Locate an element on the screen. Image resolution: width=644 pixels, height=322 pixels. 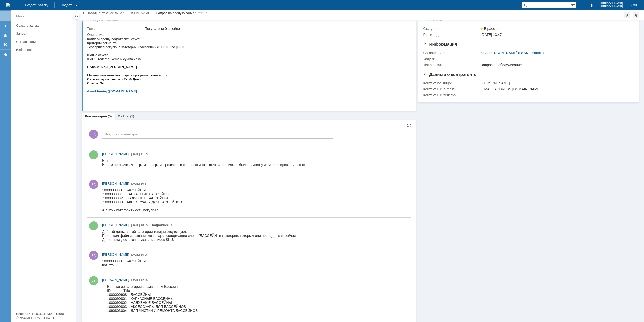
div: Запрос на обслуживание "22117" is located at coordinates (181, 13).